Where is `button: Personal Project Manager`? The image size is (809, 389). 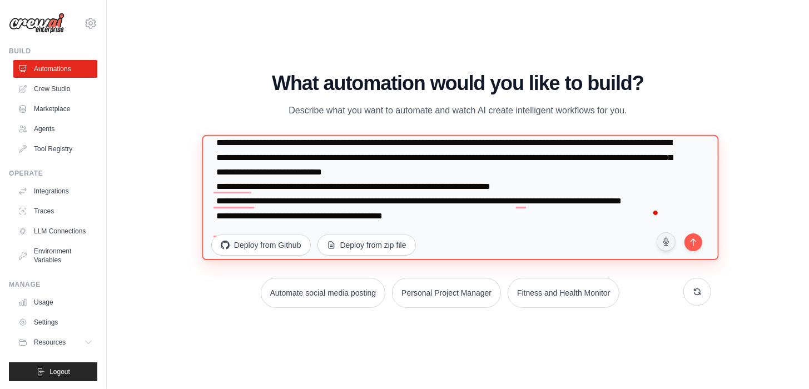
button: Personal Project Manager is located at coordinates (447, 293).